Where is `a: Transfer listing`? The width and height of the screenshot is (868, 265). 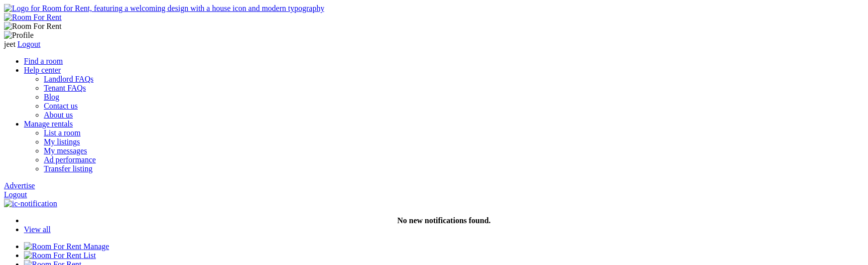
a: Transfer listing is located at coordinates (68, 168).